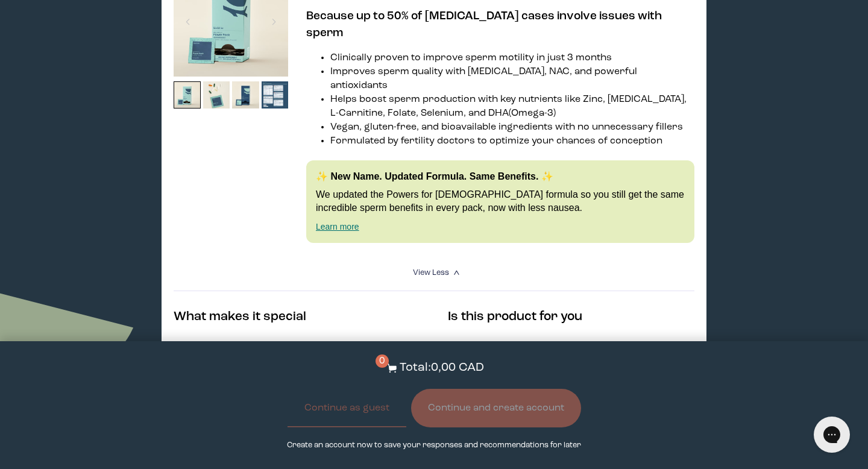 Image resolution: width=868 pixels, height=469 pixels. What do you see at coordinates (338, 226) in the screenshot?
I see `a: Learn more` at bounding box center [338, 226].